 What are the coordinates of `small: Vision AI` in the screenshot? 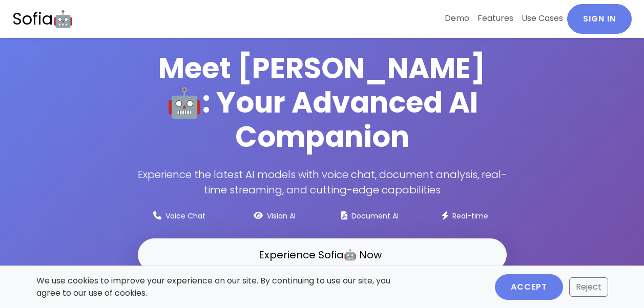 It's located at (281, 216).